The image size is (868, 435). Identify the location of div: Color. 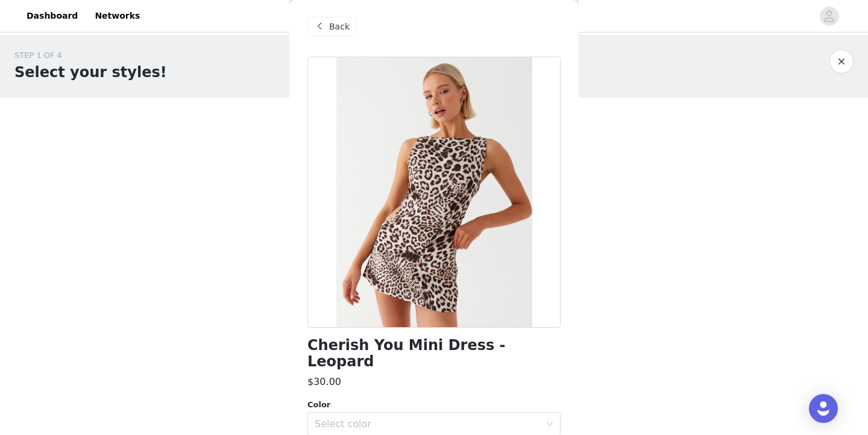
(434, 405).